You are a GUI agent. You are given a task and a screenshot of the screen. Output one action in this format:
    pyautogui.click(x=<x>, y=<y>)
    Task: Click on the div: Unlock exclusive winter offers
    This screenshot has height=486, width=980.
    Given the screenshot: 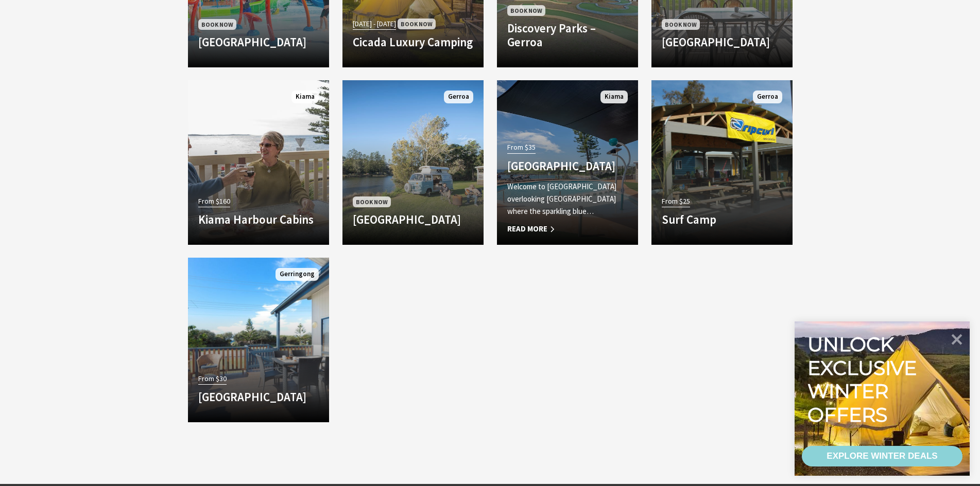 What is the action you would take?
    pyautogui.click(x=864, y=380)
    